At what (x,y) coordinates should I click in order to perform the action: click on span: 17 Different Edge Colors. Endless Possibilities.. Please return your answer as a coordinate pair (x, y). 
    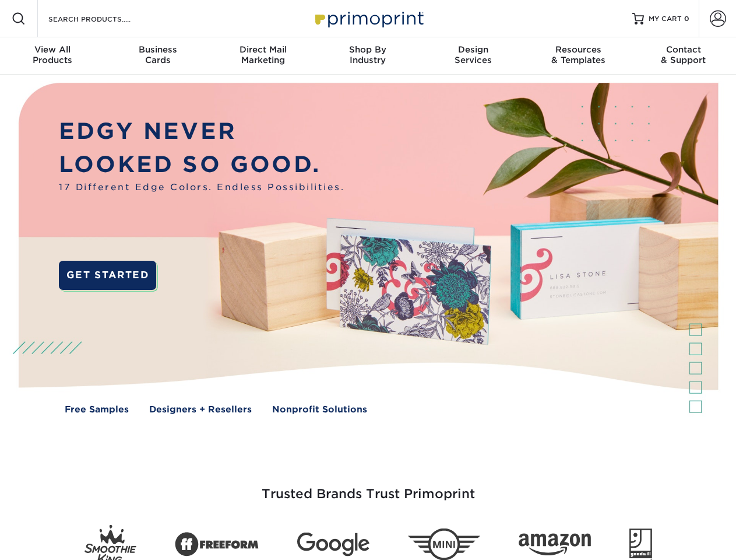
    Looking at the image, I should click on (202, 187).